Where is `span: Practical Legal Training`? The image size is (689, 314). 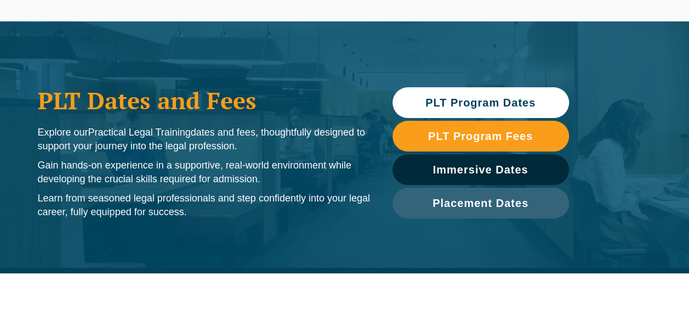
span: Practical Legal Training is located at coordinates (139, 132).